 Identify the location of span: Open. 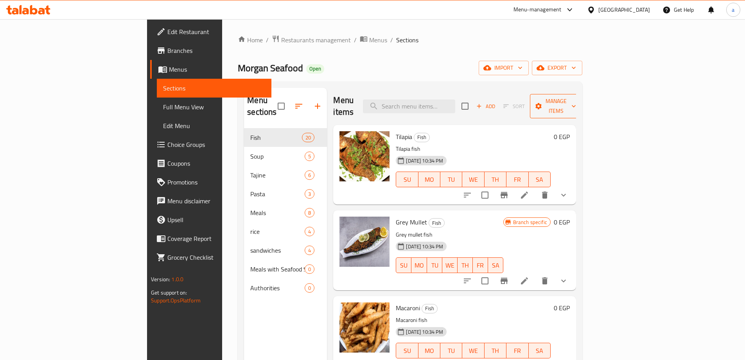
(315, 68).